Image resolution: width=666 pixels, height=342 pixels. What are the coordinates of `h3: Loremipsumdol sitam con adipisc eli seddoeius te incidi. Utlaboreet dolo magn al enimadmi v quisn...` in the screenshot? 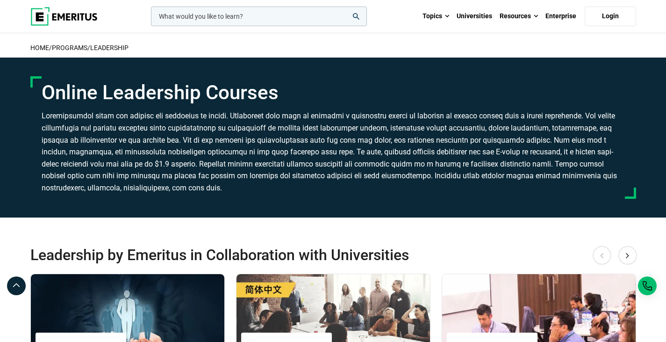 It's located at (333, 151).